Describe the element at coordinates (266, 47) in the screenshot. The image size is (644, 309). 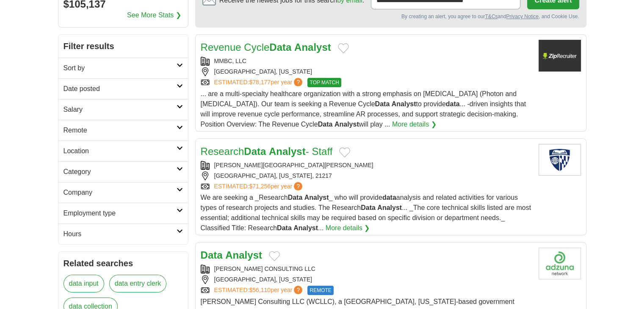
I see `a: Revenue CycleData Analyst` at that location.